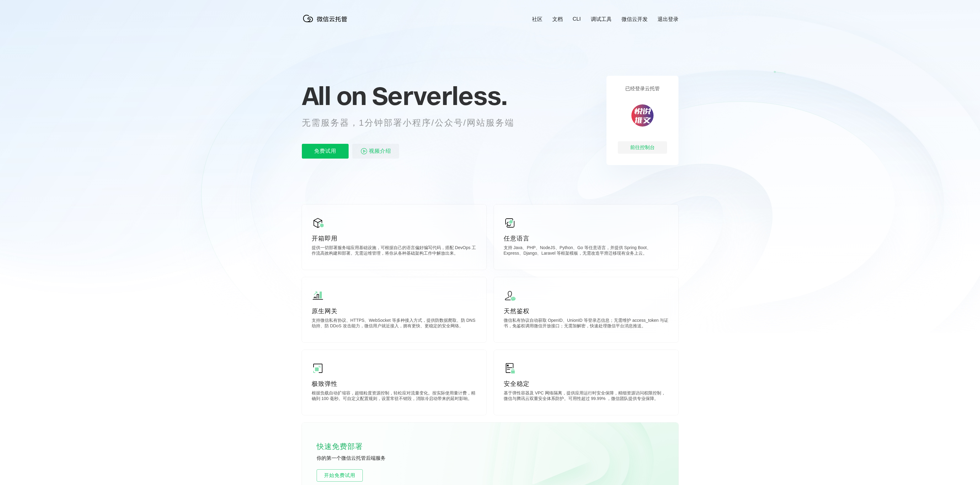 The width and height of the screenshot is (980, 485). I want to click on span: 视频介绍, so click(380, 151).